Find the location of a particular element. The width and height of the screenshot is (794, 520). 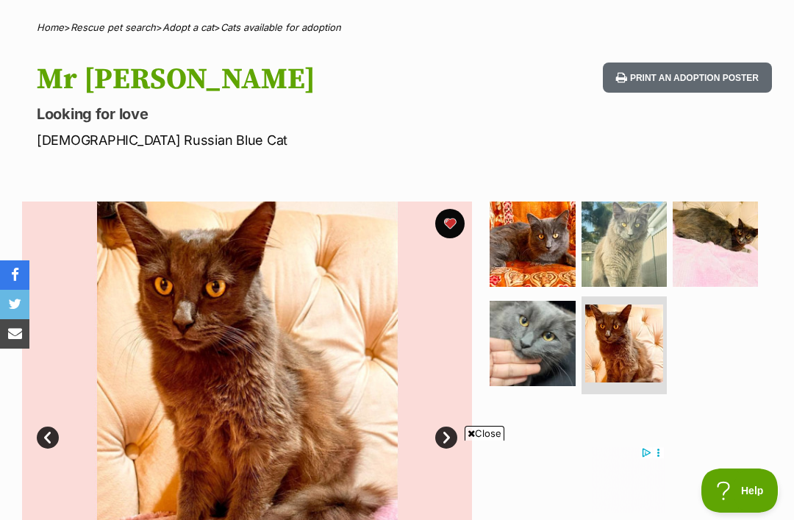

a: Prev is located at coordinates (48, 437).